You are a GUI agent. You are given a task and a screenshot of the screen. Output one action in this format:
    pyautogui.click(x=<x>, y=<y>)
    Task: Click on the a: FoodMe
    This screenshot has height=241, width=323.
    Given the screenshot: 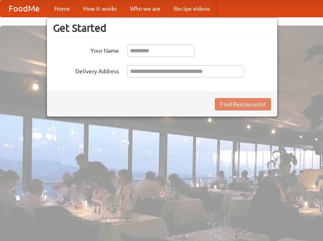 What is the action you would take?
    pyautogui.click(x=24, y=9)
    